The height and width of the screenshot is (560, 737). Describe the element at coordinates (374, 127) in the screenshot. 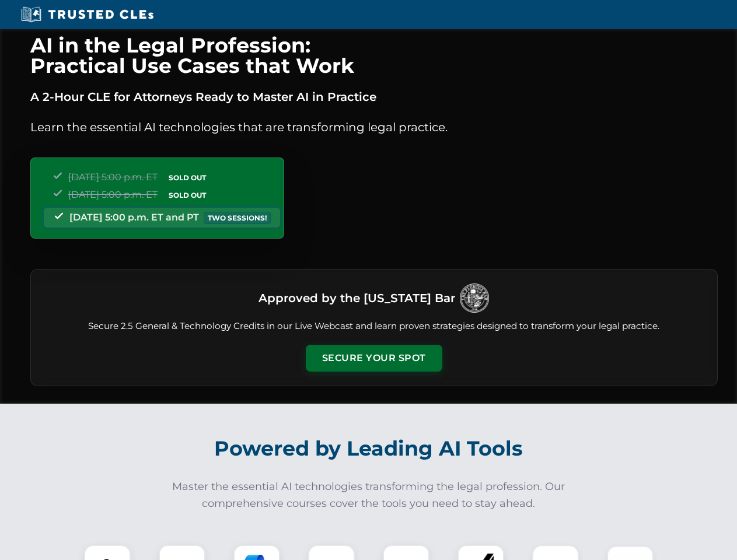

I see `p: Learn the essential AI technologies that are transforming legal practice.` at that location.